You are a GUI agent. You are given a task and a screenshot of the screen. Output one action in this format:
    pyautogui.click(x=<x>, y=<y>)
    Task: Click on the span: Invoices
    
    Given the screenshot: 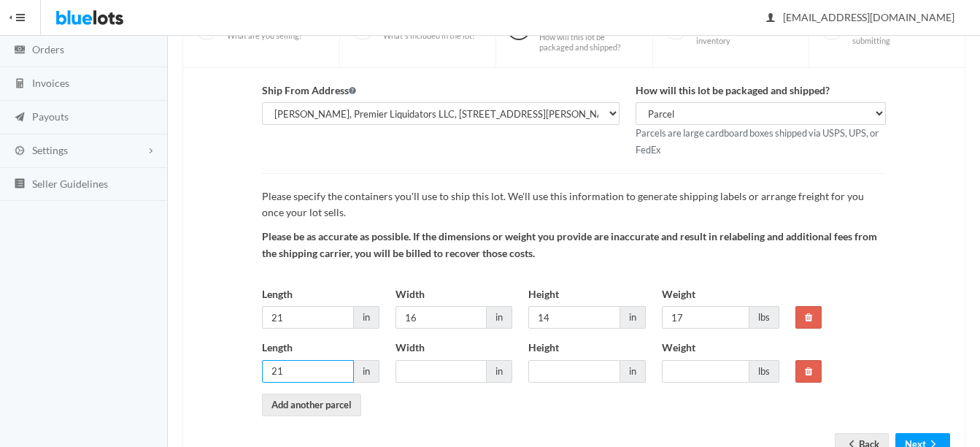 What is the action you would take?
    pyautogui.click(x=50, y=83)
    